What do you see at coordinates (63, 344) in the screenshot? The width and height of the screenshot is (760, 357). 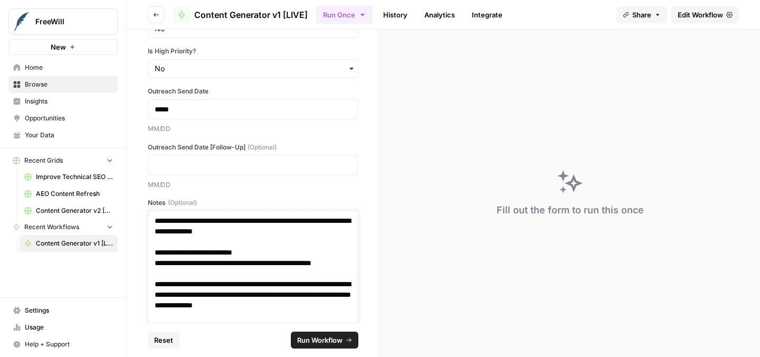 I see `button: Help + Support` at bounding box center [63, 344].